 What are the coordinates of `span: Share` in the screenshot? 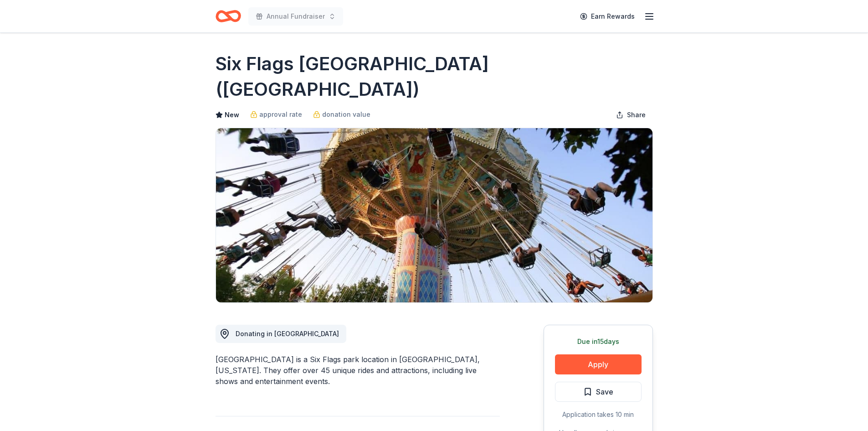 It's located at (636, 115).